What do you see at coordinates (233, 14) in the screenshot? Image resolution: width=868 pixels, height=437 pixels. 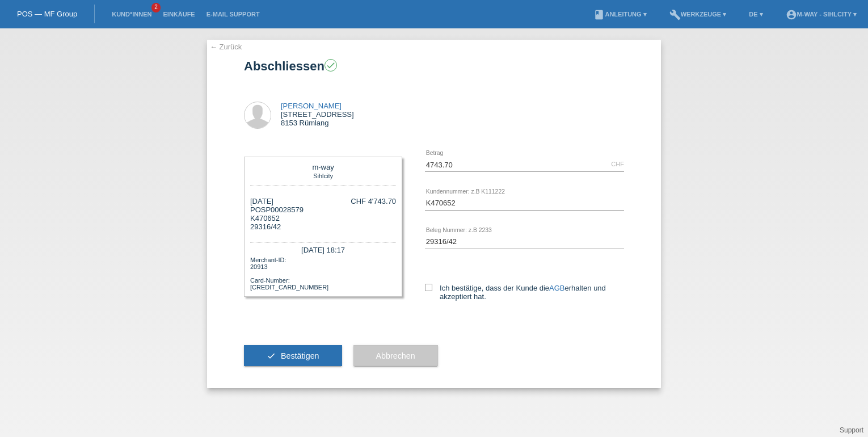 I see `a: E-Mail Support` at bounding box center [233, 14].